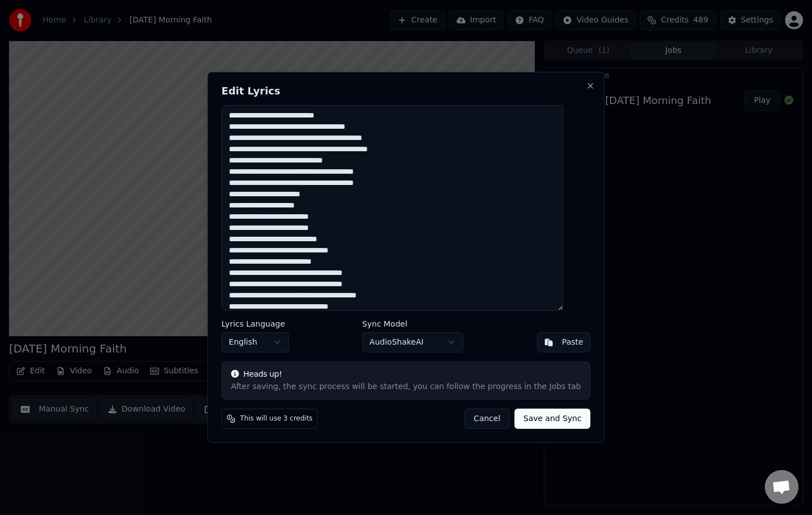 The width and height of the screenshot is (812, 515). I want to click on h2: Edit Lyrics, so click(406, 91).